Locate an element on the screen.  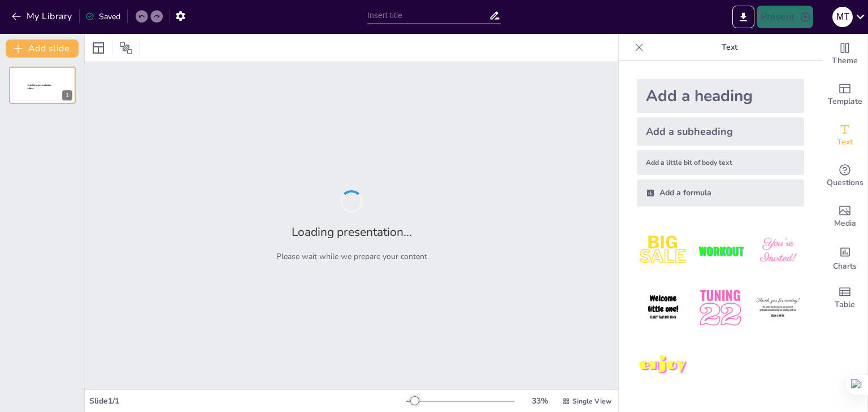
p: Please wait while we prepare your content is located at coordinates (352, 256).